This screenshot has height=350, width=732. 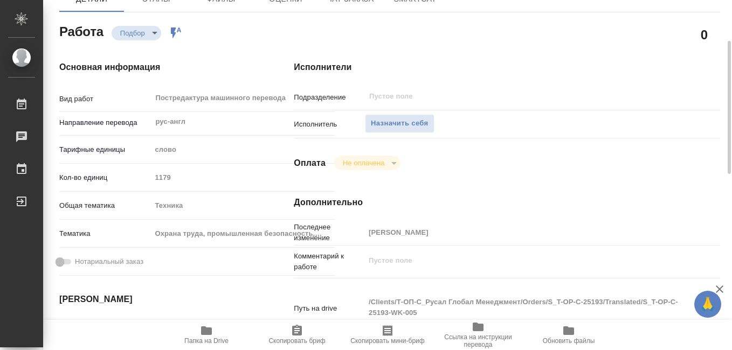 What do you see at coordinates (309, 163) in the screenshot?
I see `h4: Оплата` at bounding box center [309, 163].